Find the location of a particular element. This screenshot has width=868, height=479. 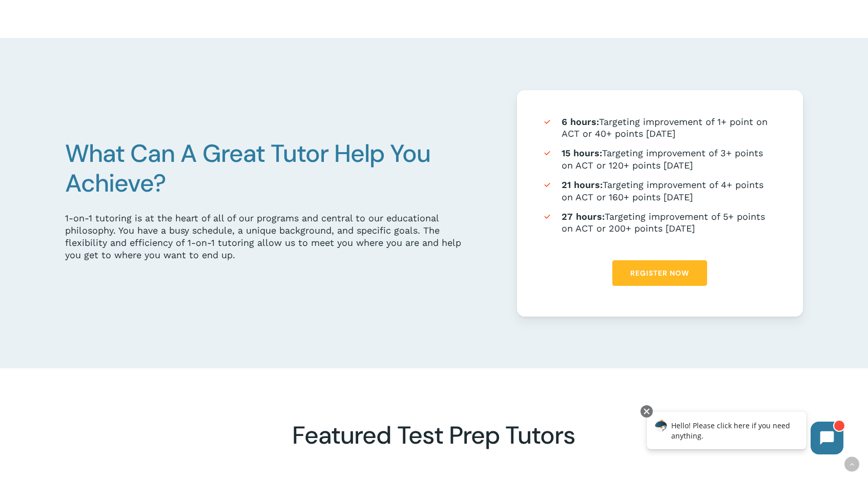

strong: 27 hours: is located at coordinates (583, 216).